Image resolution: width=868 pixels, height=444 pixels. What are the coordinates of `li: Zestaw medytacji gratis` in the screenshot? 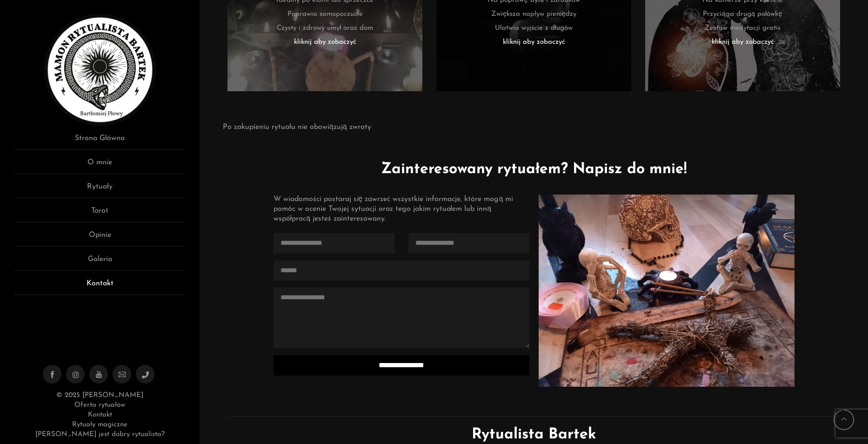 It's located at (743, 28).